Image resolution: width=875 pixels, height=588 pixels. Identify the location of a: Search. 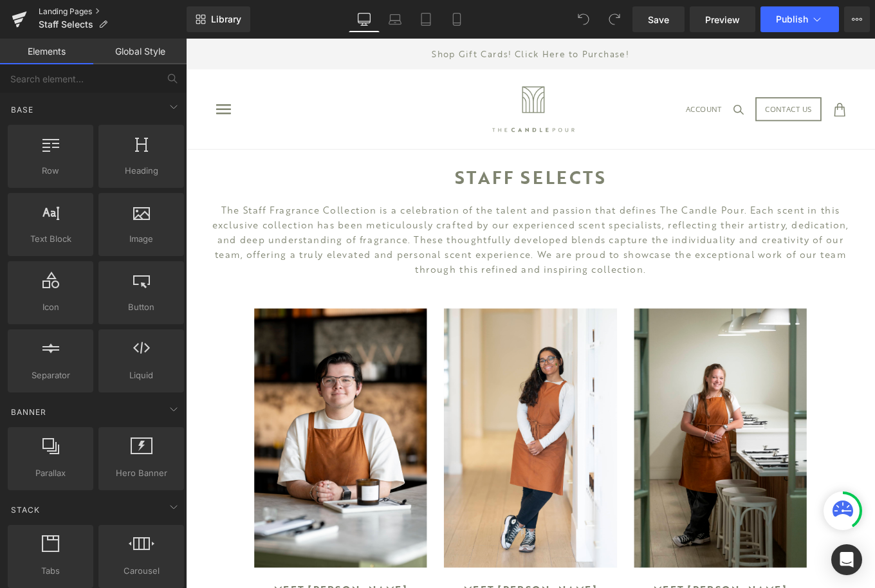
(624, 80).